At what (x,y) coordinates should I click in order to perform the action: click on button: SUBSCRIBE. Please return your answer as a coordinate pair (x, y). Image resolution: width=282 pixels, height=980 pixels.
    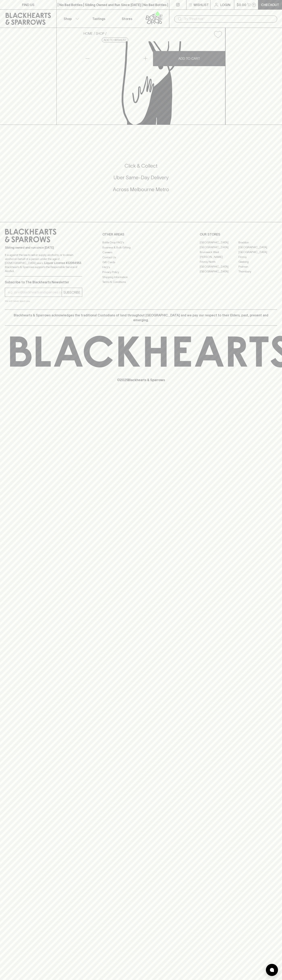
    Looking at the image, I should click on (72, 292).